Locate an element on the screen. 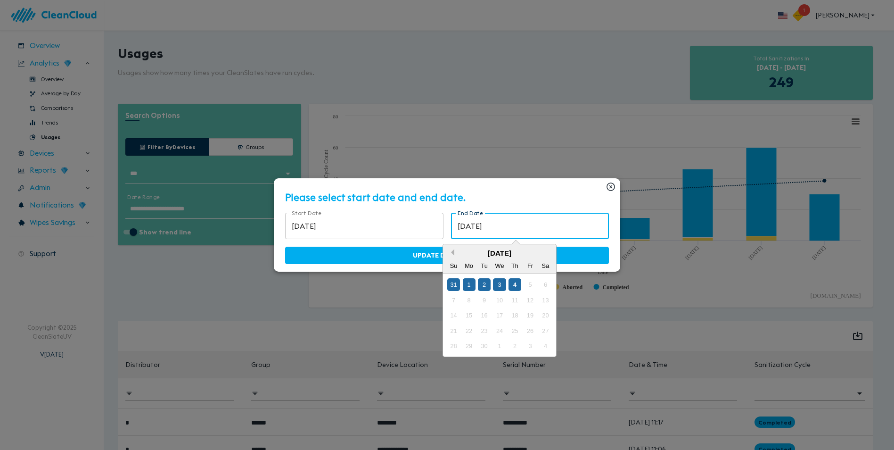 The width and height of the screenshot is (894, 450). div: month 2025-09 is located at coordinates (499, 315).